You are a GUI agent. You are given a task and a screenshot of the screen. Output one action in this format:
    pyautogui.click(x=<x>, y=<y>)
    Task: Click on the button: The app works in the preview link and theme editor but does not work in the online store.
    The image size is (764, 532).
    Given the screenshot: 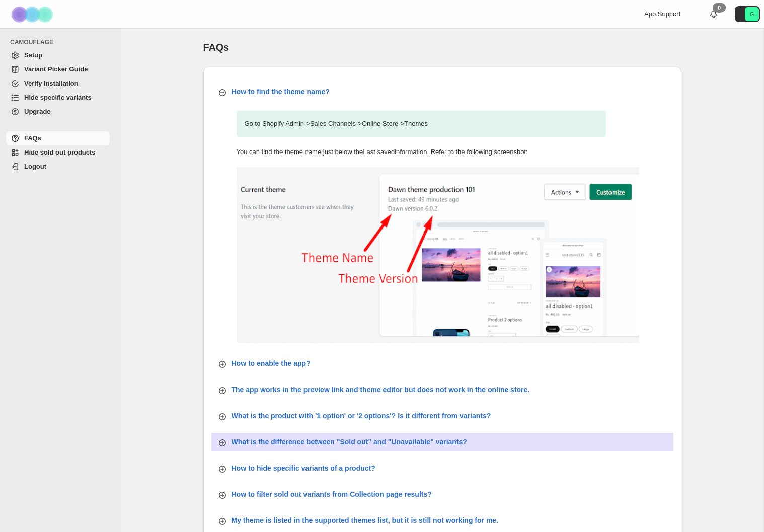 What is the action you would take?
    pyautogui.click(x=442, y=389)
    